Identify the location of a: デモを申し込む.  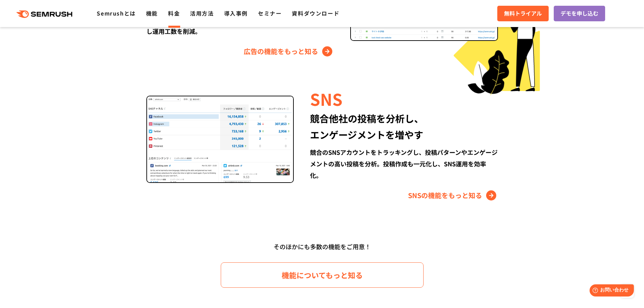
(580, 14).